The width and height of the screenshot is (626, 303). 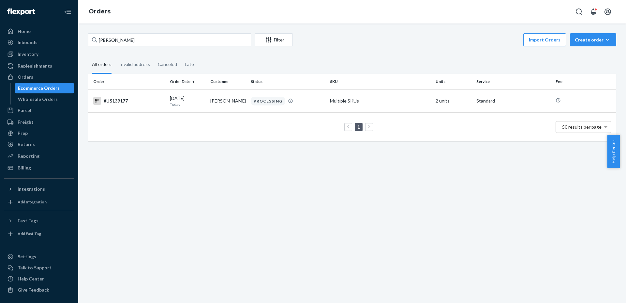 What do you see at coordinates (99, 12) in the screenshot?
I see `ol: breadcrumbs` at bounding box center [99, 12].